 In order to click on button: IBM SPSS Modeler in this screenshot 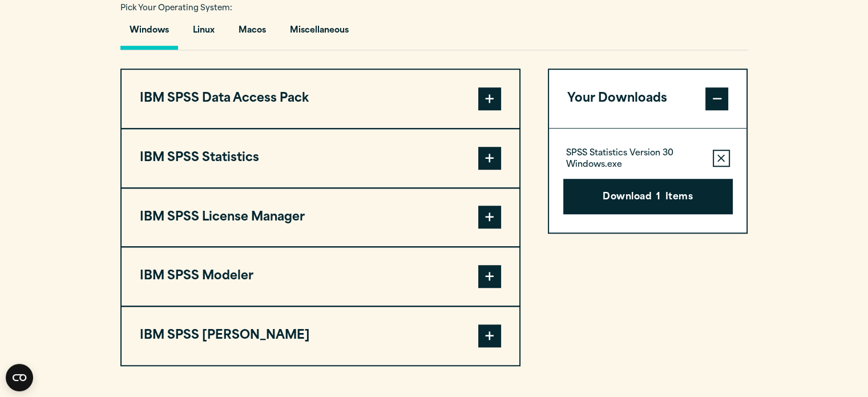, I will do `click(320, 276)`.